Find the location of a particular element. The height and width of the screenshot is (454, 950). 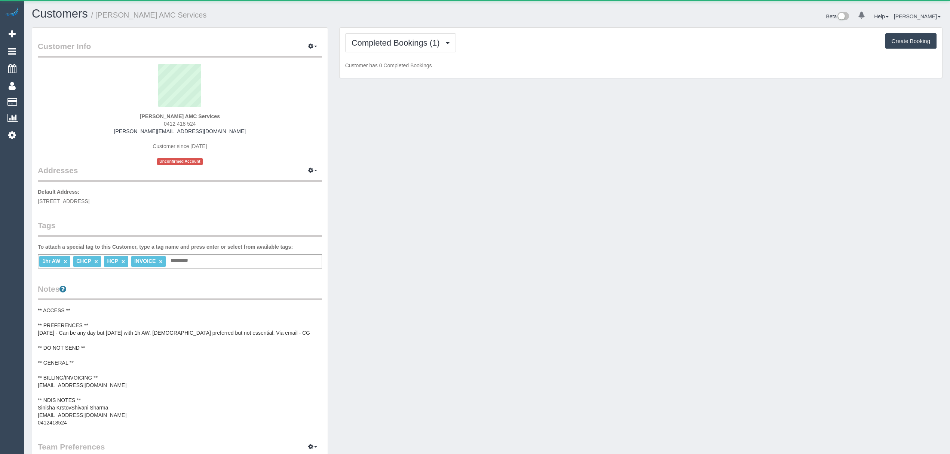

button: Completed Bookings (1) is located at coordinates (401, 43).